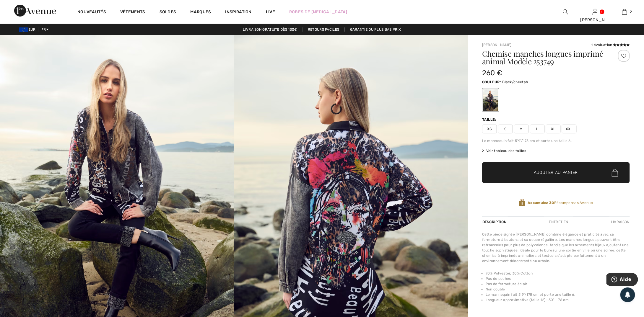 The image size is (644, 317). Describe the element at coordinates (537, 129) in the screenshot. I see `span: L` at that location.